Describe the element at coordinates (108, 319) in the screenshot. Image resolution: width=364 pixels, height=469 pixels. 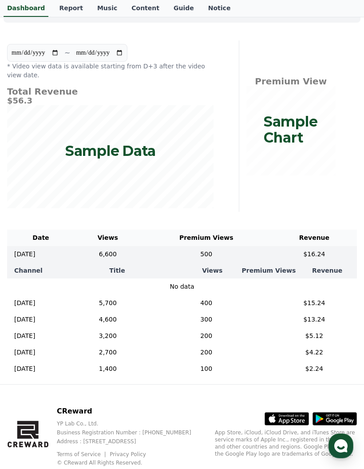
I see `td: 4,600` at that location.